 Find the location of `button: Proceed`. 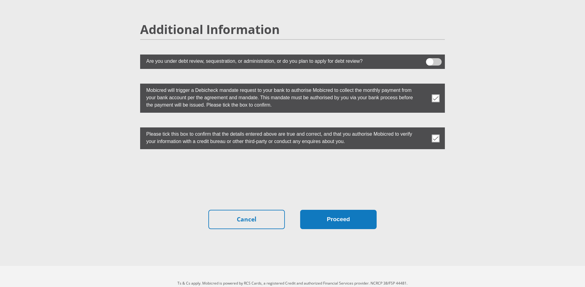

button: Proceed is located at coordinates (338, 219).